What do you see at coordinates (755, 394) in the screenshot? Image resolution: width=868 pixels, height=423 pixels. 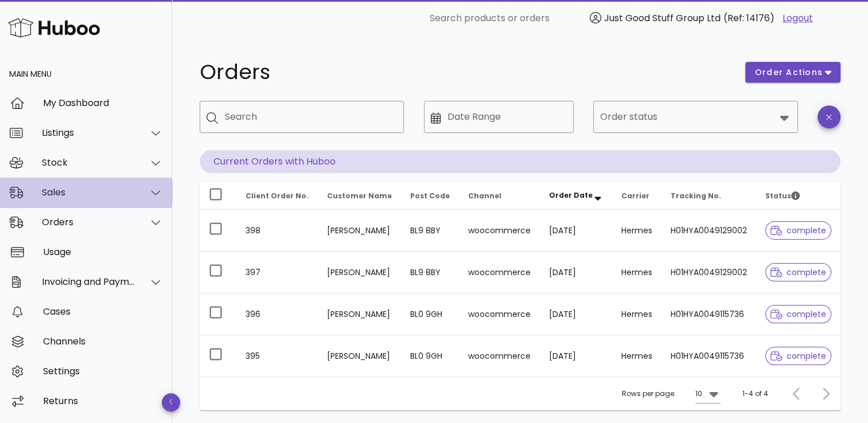 I see `div: 1-4 of 4` at bounding box center [755, 394].